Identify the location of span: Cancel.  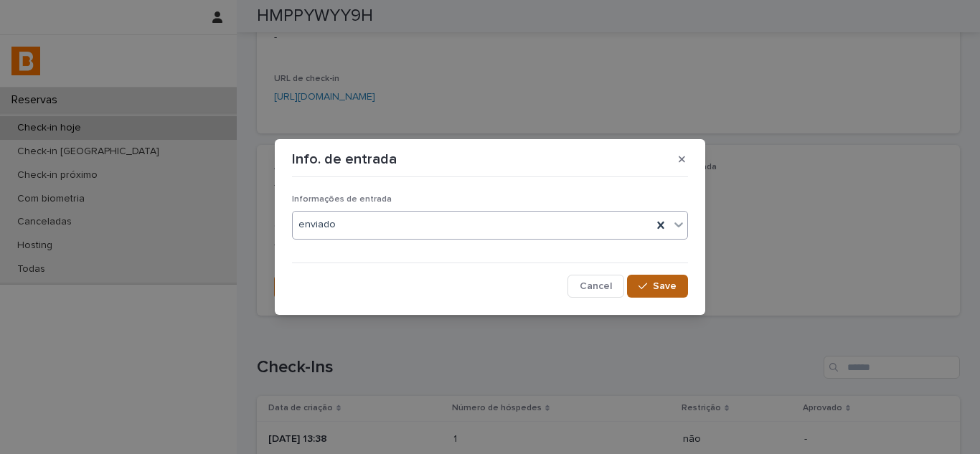
(596, 287).